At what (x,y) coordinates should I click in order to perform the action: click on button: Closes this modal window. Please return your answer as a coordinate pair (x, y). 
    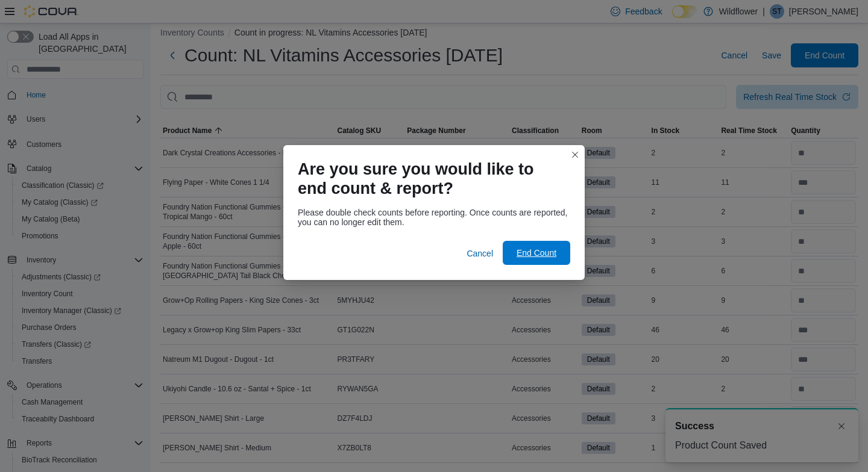
    Looking at the image, I should click on (575, 155).